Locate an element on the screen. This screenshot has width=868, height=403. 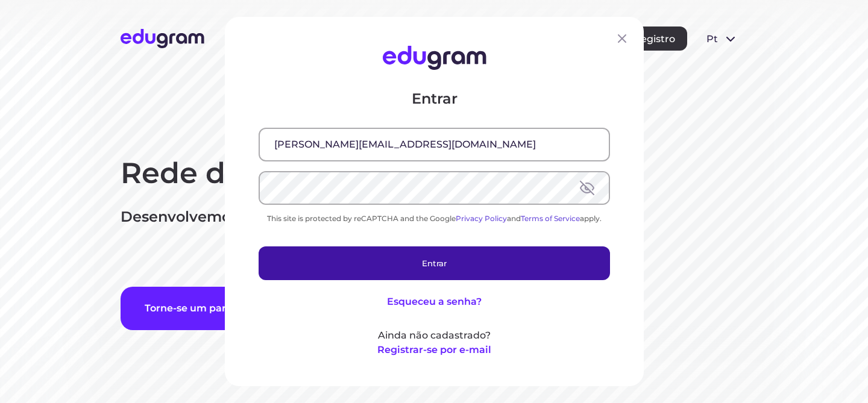
img: Edugram Logo is located at coordinates (434, 57).